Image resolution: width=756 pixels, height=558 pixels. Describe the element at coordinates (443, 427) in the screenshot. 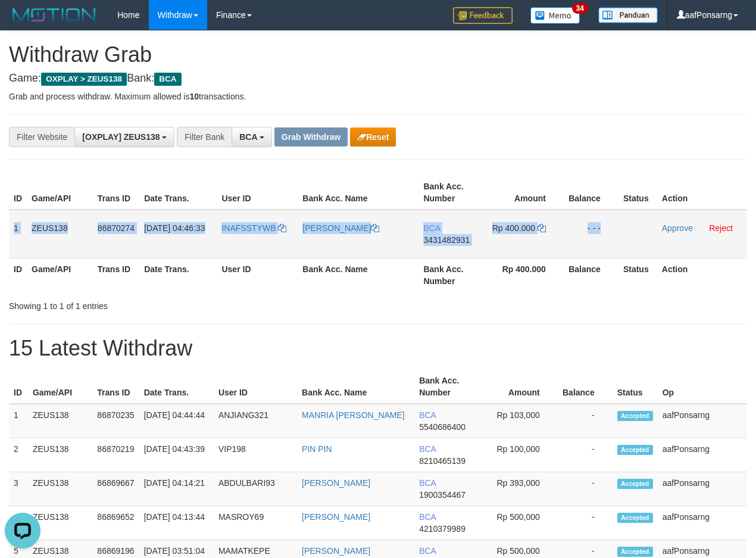

I see `span: Copy 5540686400 to clipboard` at that location.